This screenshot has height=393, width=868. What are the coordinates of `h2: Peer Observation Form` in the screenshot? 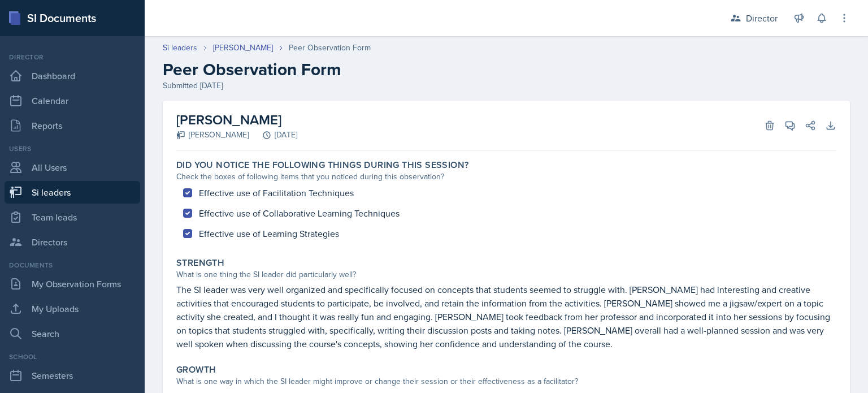 It's located at (506, 69).